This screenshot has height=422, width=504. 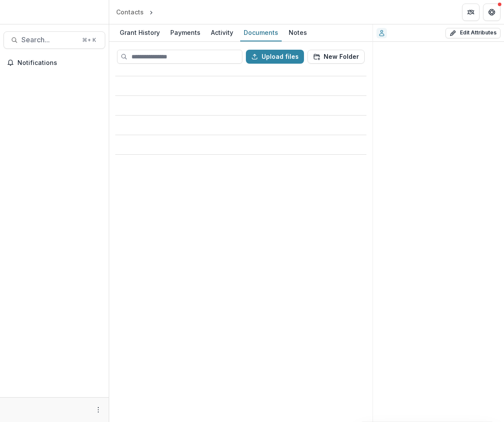 I want to click on div: Contacts, so click(x=129, y=11).